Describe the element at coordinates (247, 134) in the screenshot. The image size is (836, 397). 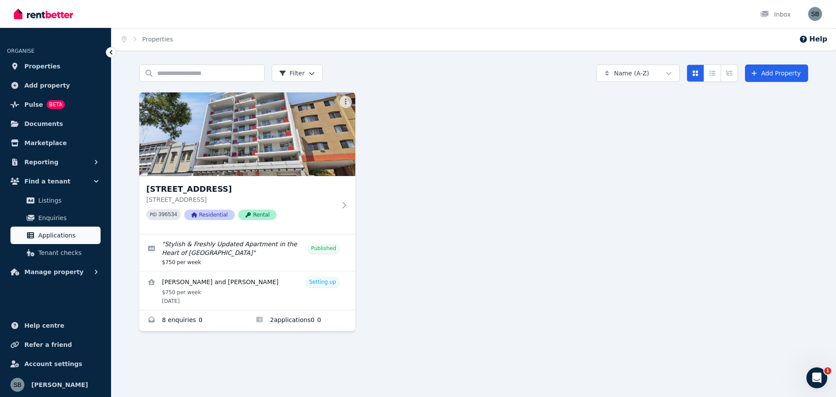
I see `img: 16/863-867 Wellington Street, West Perth` at that location.